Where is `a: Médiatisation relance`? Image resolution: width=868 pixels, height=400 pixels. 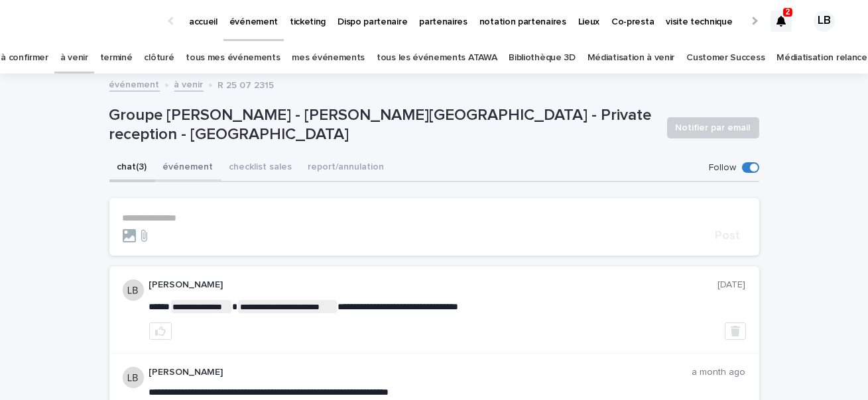
a: Médiatisation relance is located at coordinates (822, 58).